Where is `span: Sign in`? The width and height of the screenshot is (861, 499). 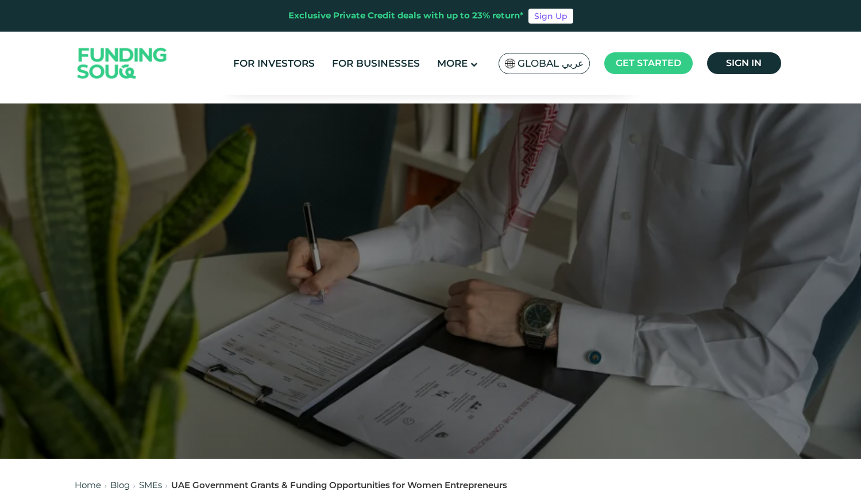
span: Sign in is located at coordinates (744, 63).